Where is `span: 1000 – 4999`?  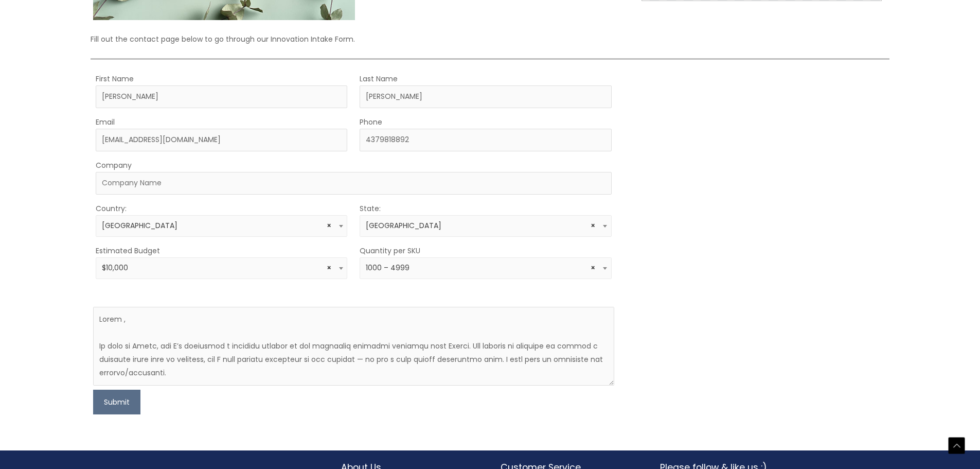 span: 1000 – 4999 is located at coordinates (485, 268).